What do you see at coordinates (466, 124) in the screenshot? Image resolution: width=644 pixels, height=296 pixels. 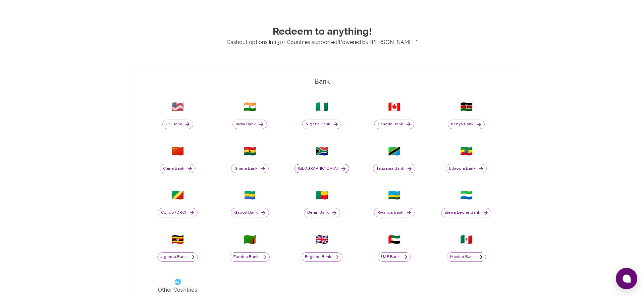 I see `button: Kenya Bank` at bounding box center [466, 124].